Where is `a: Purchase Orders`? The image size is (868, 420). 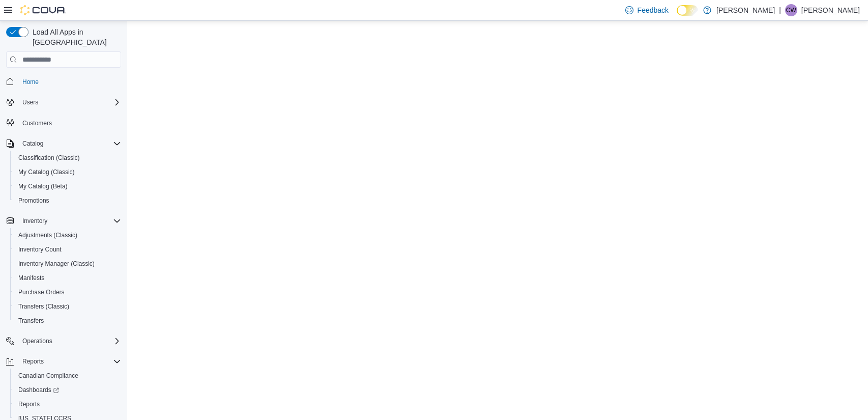 a: Purchase Orders is located at coordinates (41, 292).